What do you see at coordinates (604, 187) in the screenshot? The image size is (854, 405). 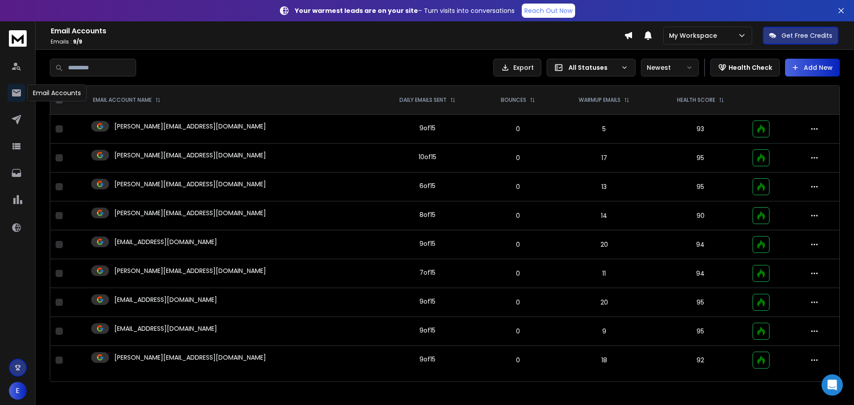 I see `td: 13` at bounding box center [604, 187].